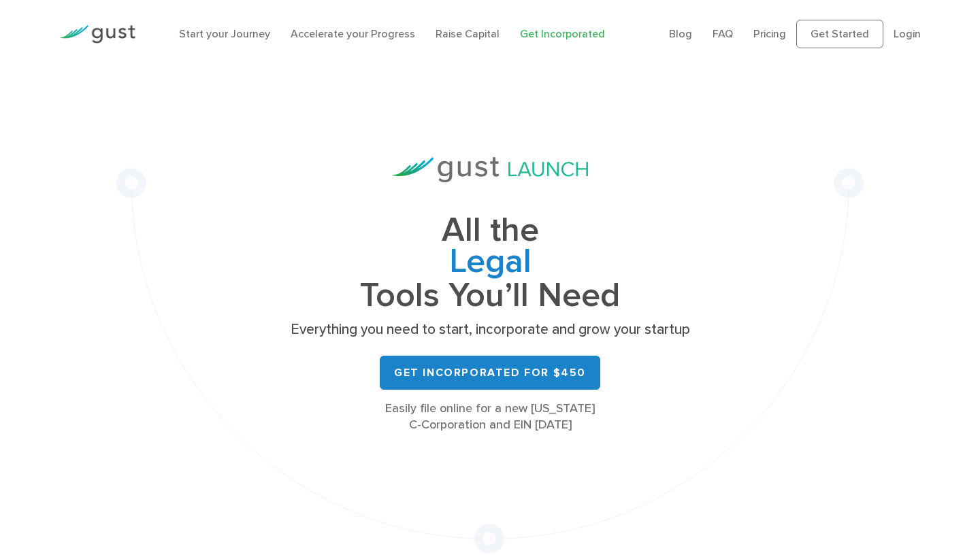  What do you see at coordinates (467, 33) in the screenshot?
I see `a: Raise Capital` at bounding box center [467, 33].